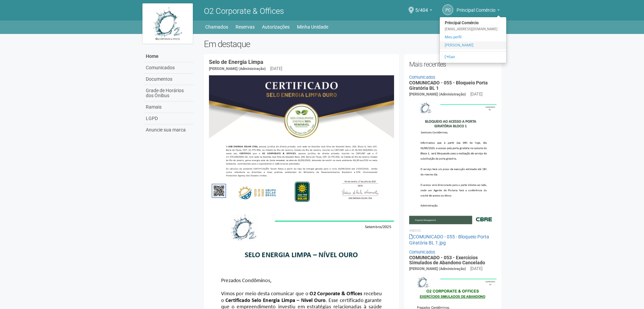  Describe the element at coordinates (352, 44) in the screenshot. I see `h2: Em destaque` at that location.